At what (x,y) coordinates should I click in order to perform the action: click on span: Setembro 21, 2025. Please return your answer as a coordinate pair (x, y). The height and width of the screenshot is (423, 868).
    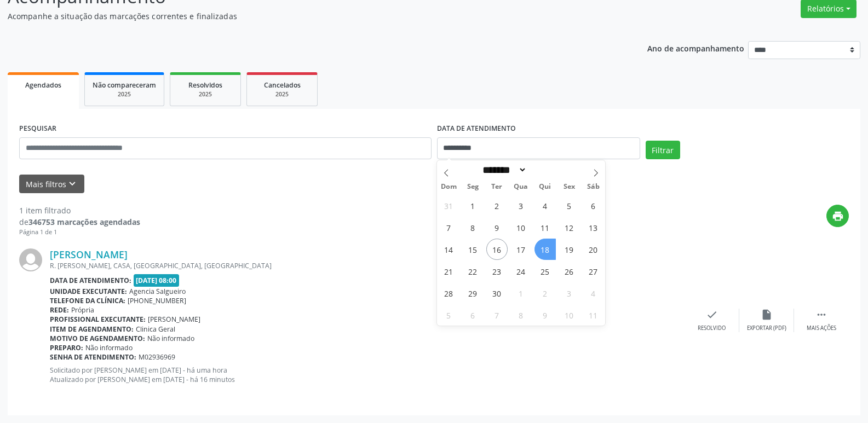
    Looking at the image, I should click on (449, 271).